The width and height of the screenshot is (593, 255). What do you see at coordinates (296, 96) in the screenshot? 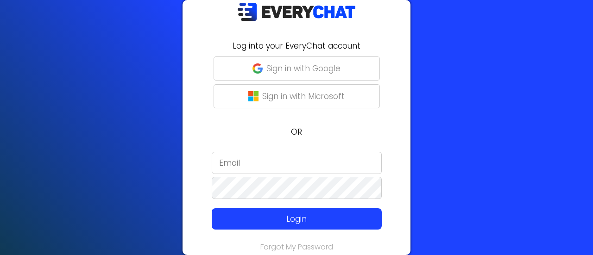
I see `button: Sign in with Microsoft` at bounding box center [296, 96].